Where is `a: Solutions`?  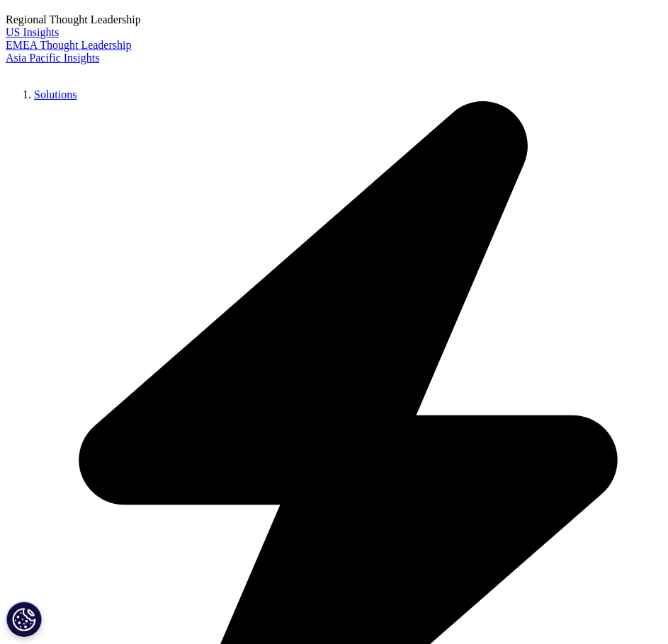
a: Solutions is located at coordinates (55, 94).